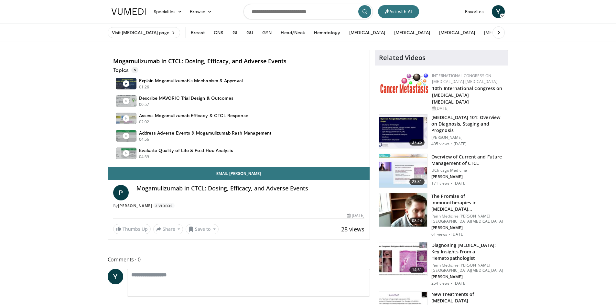  I want to click on button: Save to, so click(202, 229).